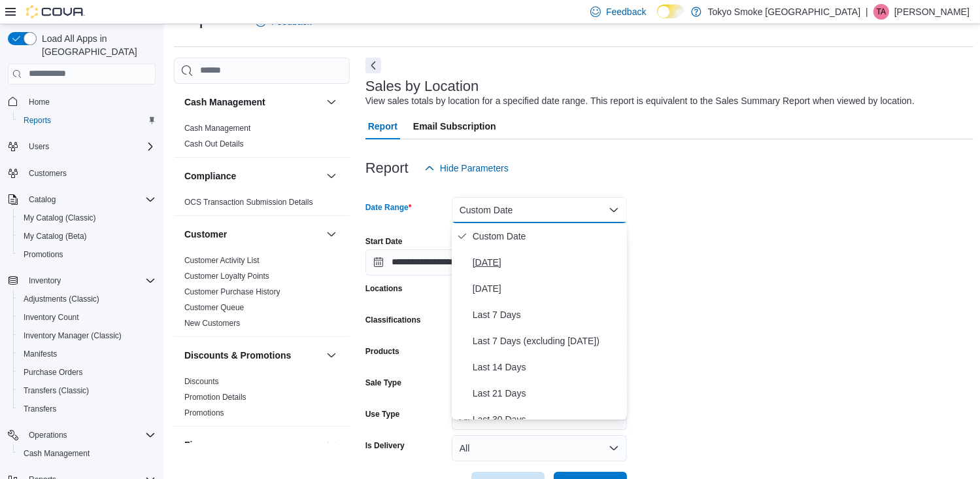  What do you see at coordinates (55, 236) in the screenshot?
I see `span: My Catalog (Beta)` at bounding box center [55, 236].